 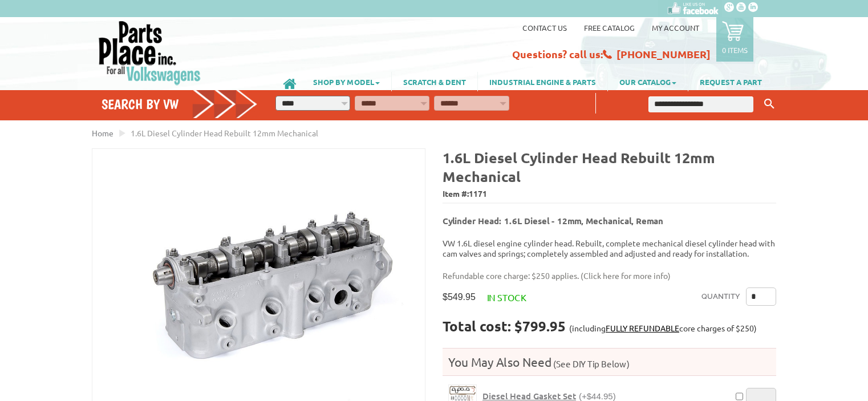 I want to click on h4: You May Also Need, so click(x=609, y=362).